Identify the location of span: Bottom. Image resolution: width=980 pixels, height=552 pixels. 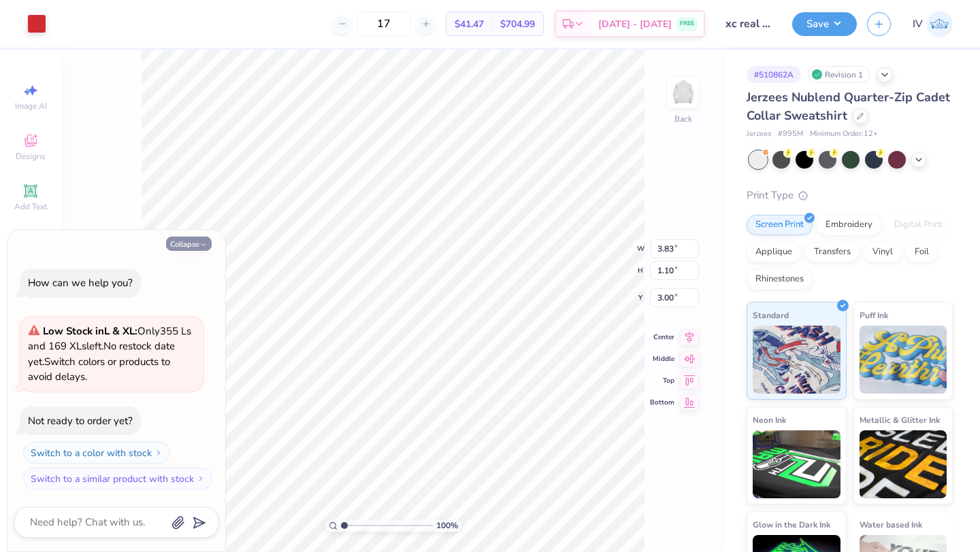
(662, 403).